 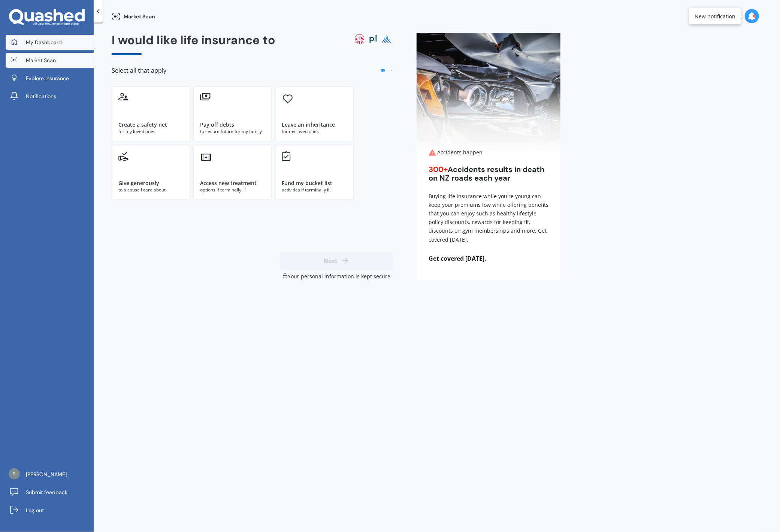 What do you see at coordinates (49, 97) in the screenshot?
I see `a: Notifications` at bounding box center [49, 97].